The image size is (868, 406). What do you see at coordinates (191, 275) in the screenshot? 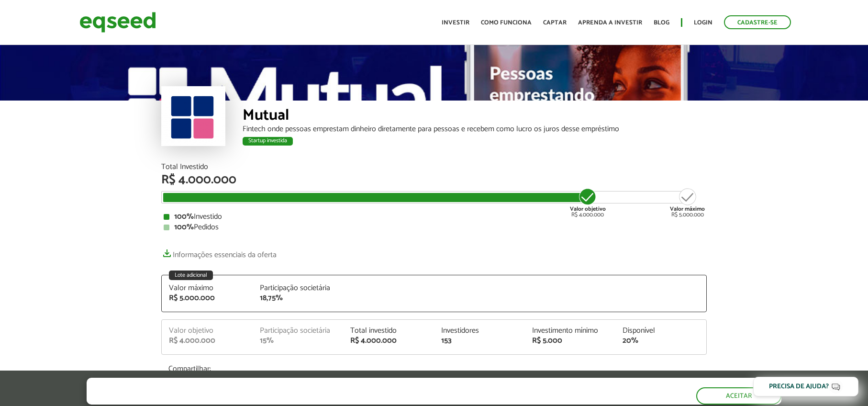
I see `div: Lote adicional` at bounding box center [191, 275].